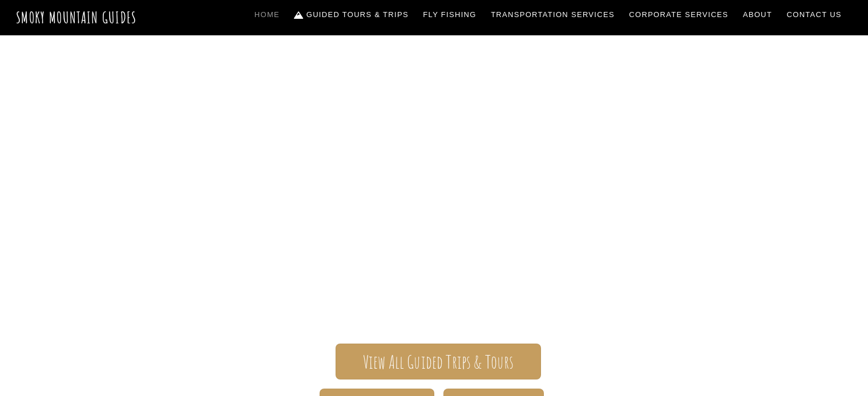 Image resolution: width=868 pixels, height=396 pixels. I want to click on a: View All Guided Trips & Tours, so click(438, 362).